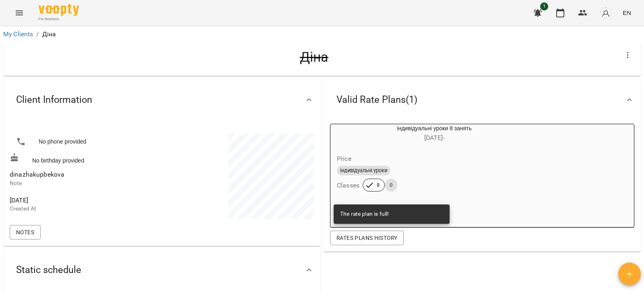 The width and height of the screenshot is (644, 298). Describe the element at coordinates (367, 238) in the screenshot. I see `button: Rates Plans History` at that location.